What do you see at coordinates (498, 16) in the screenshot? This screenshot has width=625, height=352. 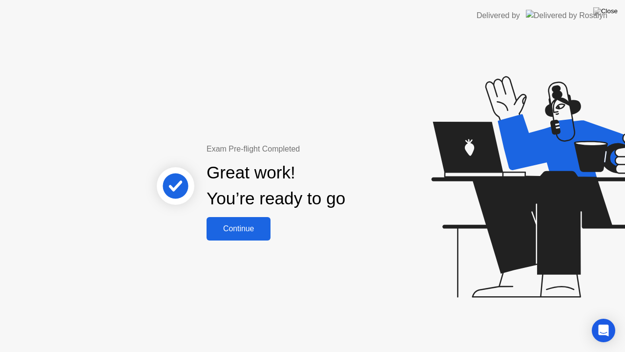 I see `div: Delivered by` at bounding box center [498, 16].